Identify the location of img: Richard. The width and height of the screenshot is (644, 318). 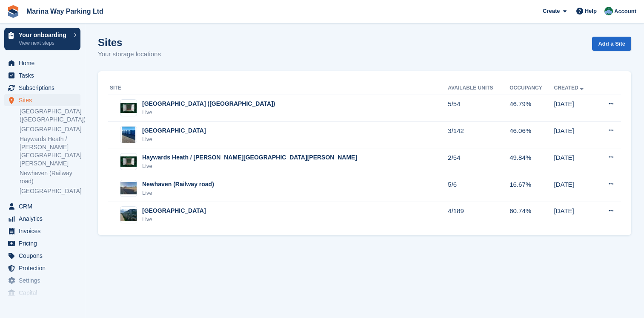
(609, 11).